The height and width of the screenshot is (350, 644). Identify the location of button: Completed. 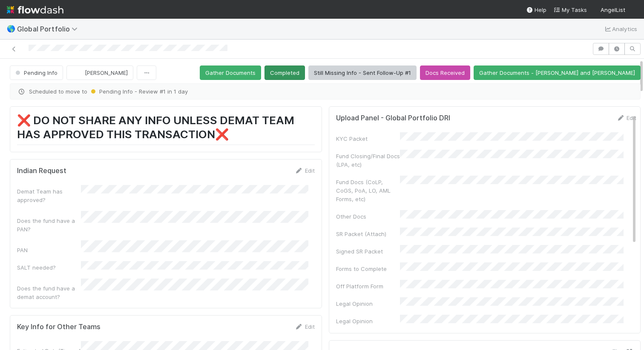
(285, 73).